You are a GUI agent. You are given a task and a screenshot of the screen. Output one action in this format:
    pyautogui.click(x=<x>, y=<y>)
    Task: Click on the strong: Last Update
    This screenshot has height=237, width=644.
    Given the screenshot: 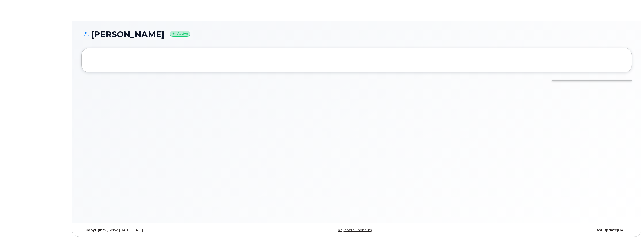 What is the action you would take?
    pyautogui.click(x=606, y=230)
    